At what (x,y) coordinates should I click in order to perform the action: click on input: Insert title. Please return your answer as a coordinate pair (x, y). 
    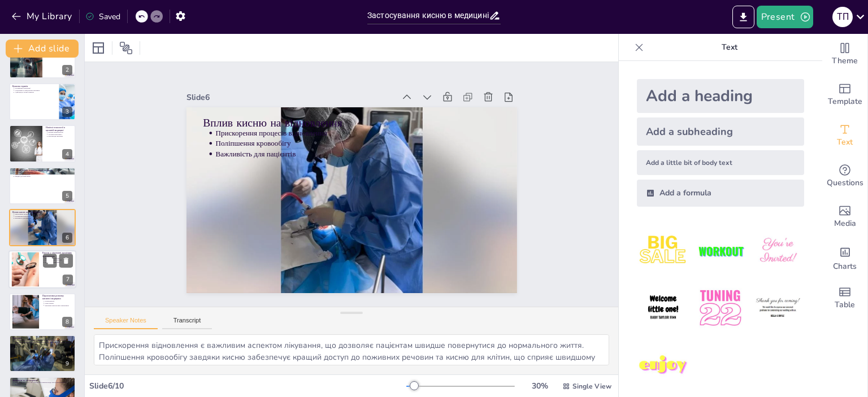
    Looking at the image, I should click on (428, 15).